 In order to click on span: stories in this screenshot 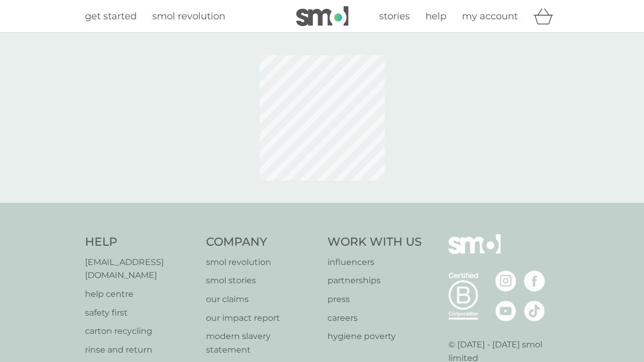, I will do `click(394, 16)`.